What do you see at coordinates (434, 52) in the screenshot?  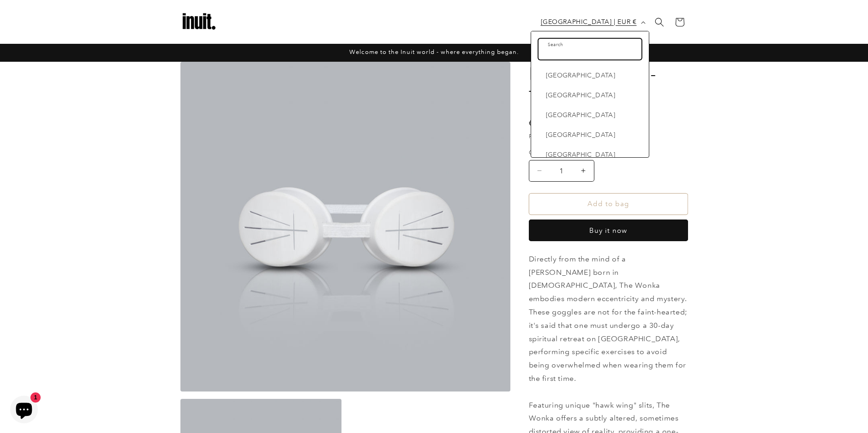 I see `span: Welcome to the Inuit world - where everything began.` at bounding box center [434, 52].